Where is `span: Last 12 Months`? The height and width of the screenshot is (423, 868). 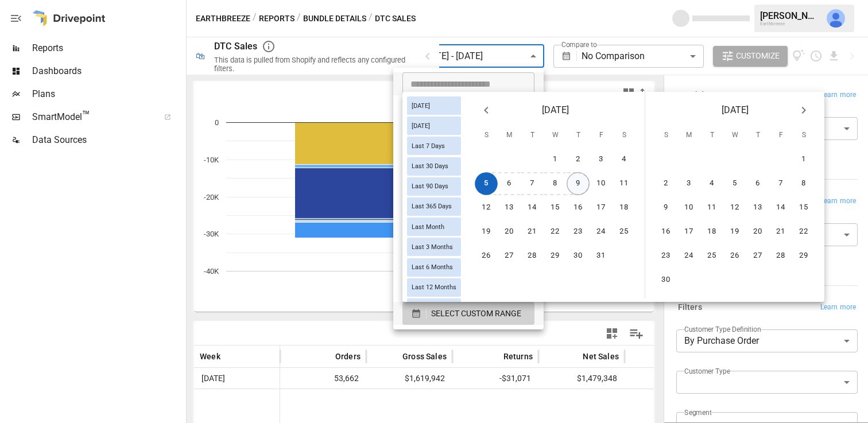 span: Last 12 Months is located at coordinates (434, 287).